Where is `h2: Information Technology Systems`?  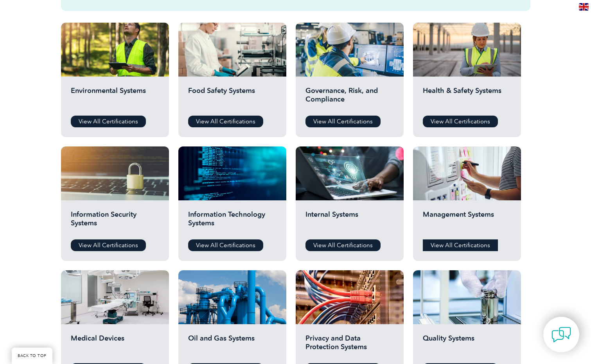 h2: Information Technology Systems is located at coordinates (232, 222).